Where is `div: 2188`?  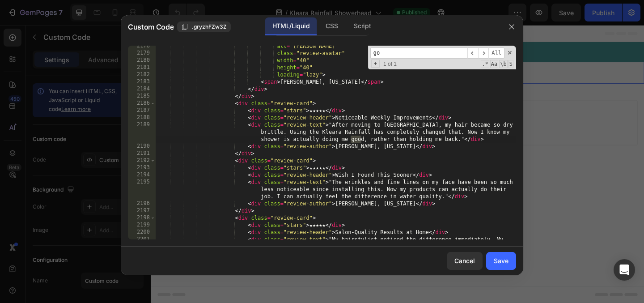 div: 2188 is located at coordinates (142, 117).